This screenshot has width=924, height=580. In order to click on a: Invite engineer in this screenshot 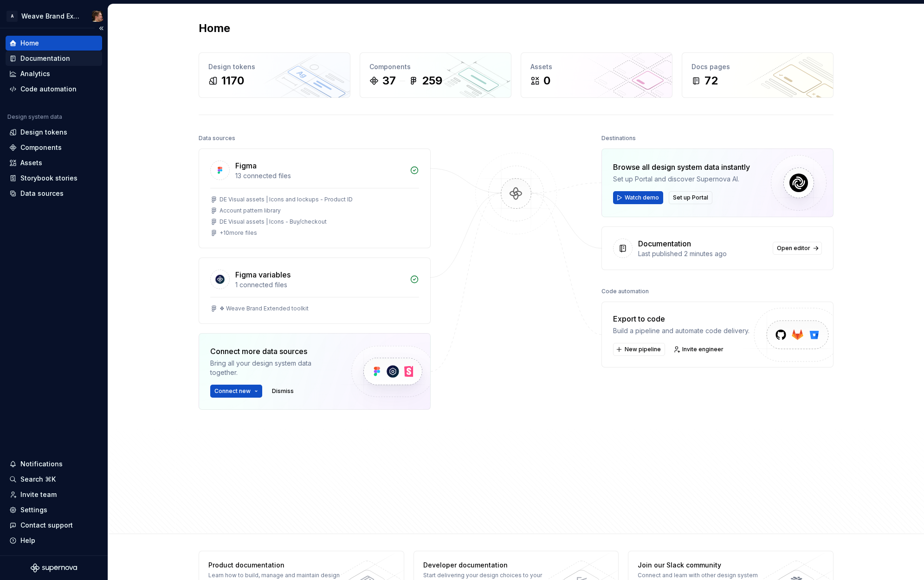, I will do `click(700, 350)`.